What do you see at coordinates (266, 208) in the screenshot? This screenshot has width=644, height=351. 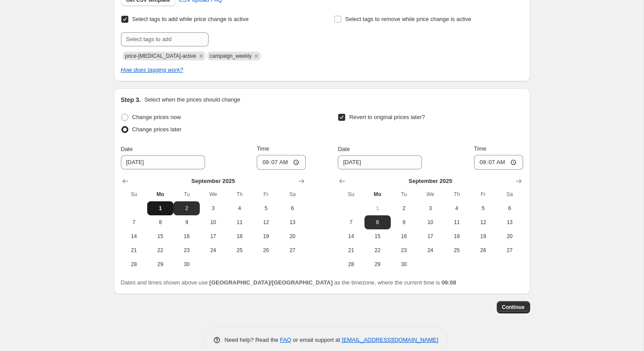 I see `span: 5` at bounding box center [266, 208].